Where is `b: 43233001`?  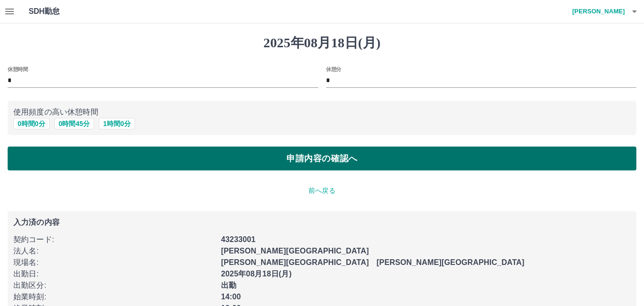
b: 43233001 is located at coordinates (238, 239).